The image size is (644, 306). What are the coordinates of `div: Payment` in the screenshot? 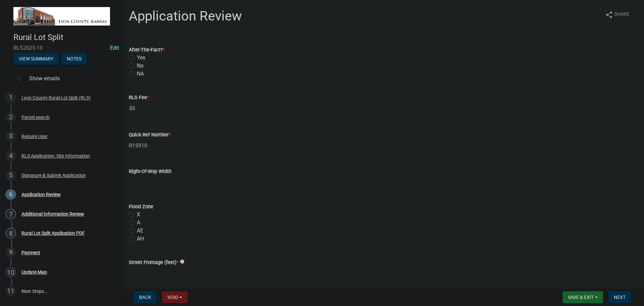 It's located at (31, 252).